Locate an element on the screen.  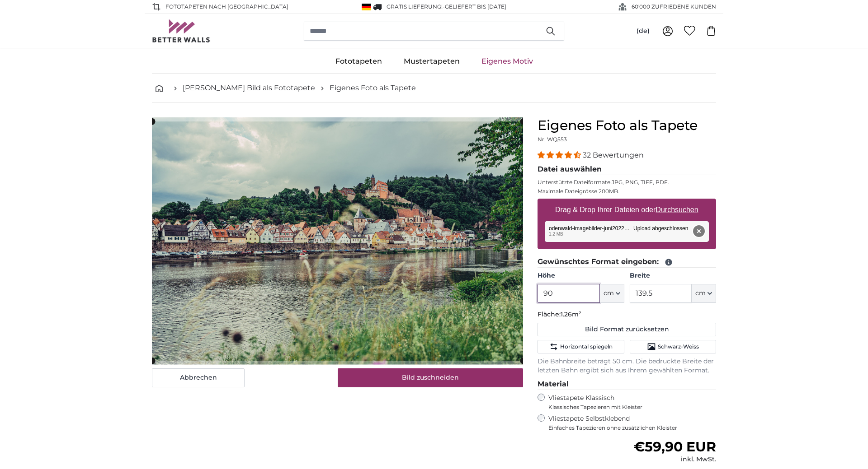
a: Fototapeten is located at coordinates (359, 62).